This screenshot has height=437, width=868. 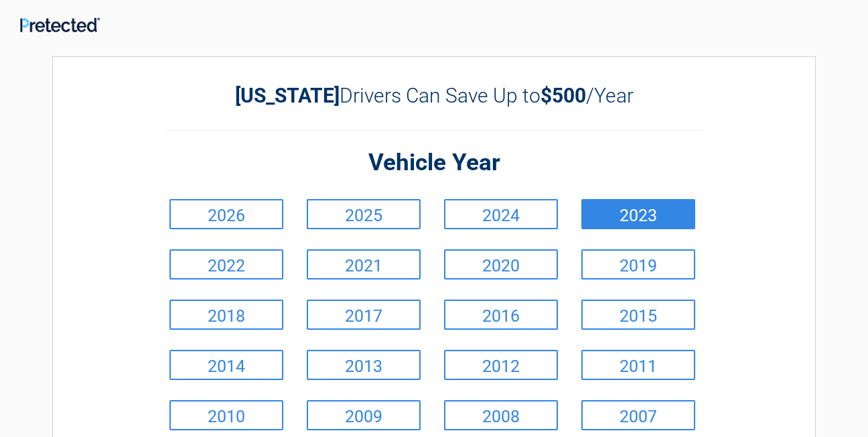 I want to click on a: 2010, so click(x=226, y=415).